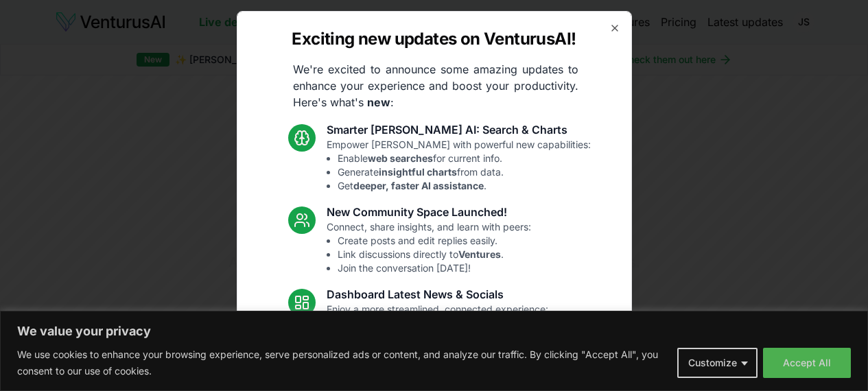  Describe the element at coordinates (418, 172) in the screenshot. I see `strong: insightful charts` at that location.